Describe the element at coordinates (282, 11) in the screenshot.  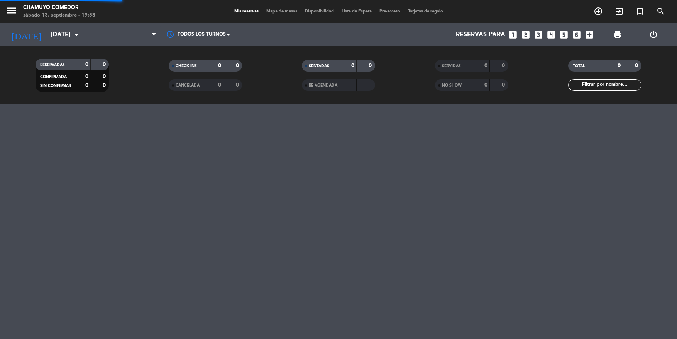
I see `span: Mapa de mesas` at that location.